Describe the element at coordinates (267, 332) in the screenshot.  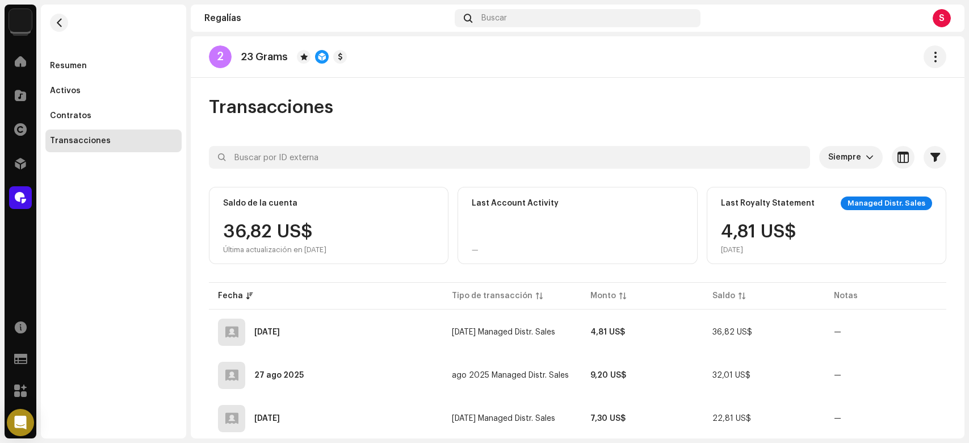
I see `div: 30 sept 2025` at that location.